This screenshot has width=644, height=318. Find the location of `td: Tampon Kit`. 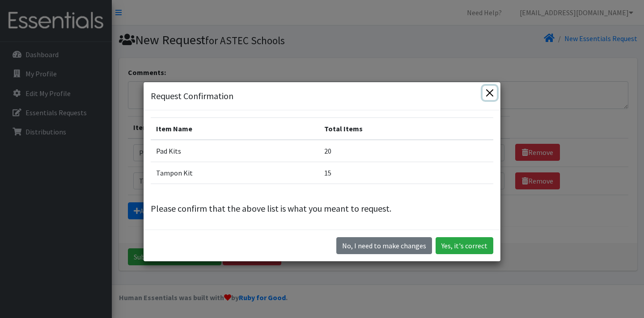

td: Tampon Kit is located at coordinates (235, 173).